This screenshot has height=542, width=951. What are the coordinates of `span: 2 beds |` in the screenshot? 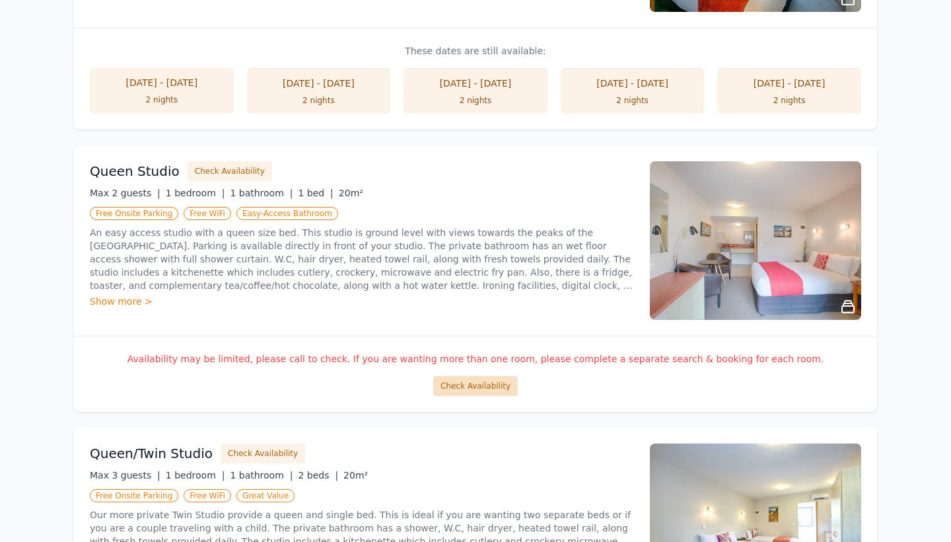 It's located at (318, 475).